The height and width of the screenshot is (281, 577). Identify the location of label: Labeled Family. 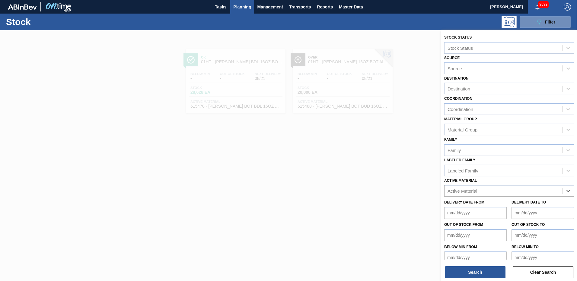
(459, 160).